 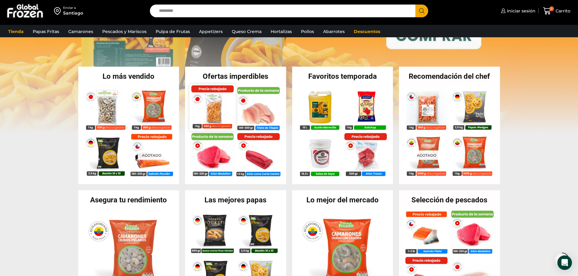 I want to click on span: 0, so click(x=551, y=9).